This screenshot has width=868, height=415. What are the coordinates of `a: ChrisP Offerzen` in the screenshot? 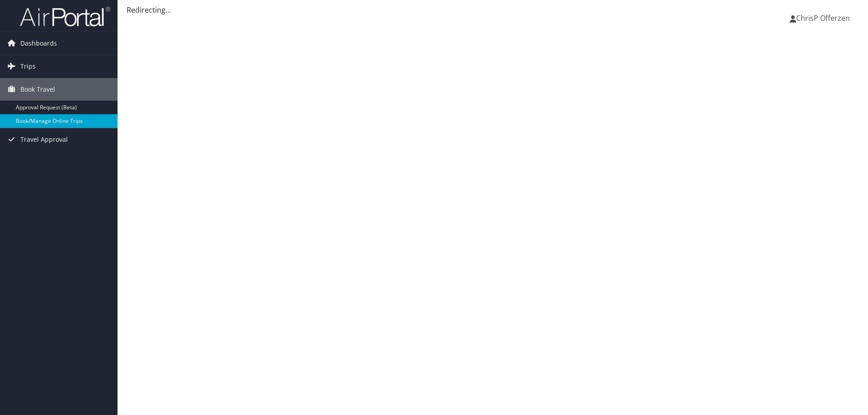 It's located at (824, 19).